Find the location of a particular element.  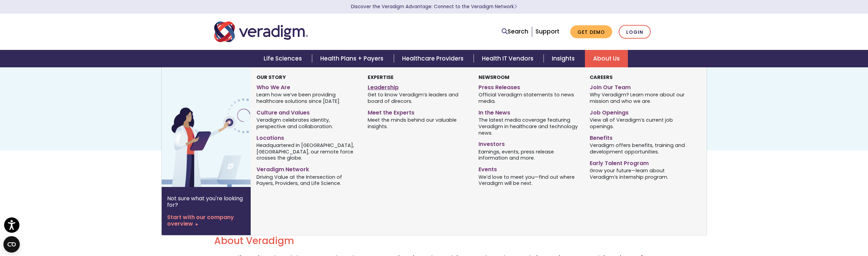

img: Veradigm logo is located at coordinates (261, 32).